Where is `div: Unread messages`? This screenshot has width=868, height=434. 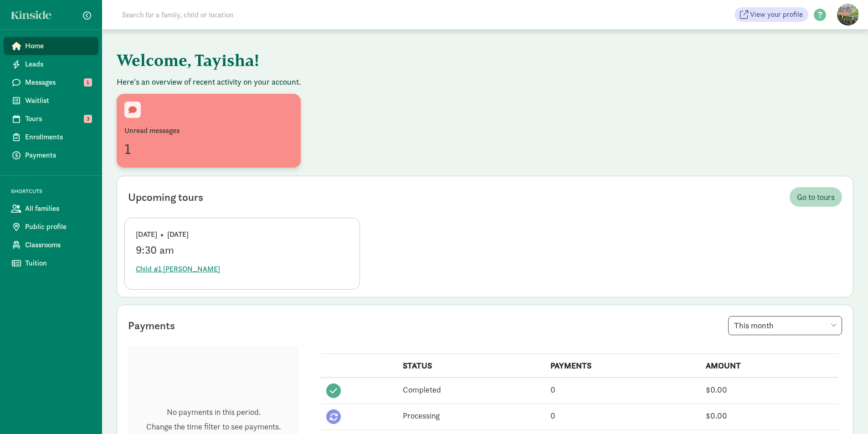 div: Unread messages is located at coordinates (208, 131).